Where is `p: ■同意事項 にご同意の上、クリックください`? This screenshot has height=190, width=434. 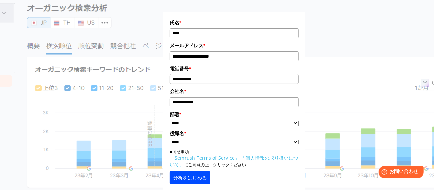 p: ■同意事項 にご同意の上、クリックください is located at coordinates (234, 158).